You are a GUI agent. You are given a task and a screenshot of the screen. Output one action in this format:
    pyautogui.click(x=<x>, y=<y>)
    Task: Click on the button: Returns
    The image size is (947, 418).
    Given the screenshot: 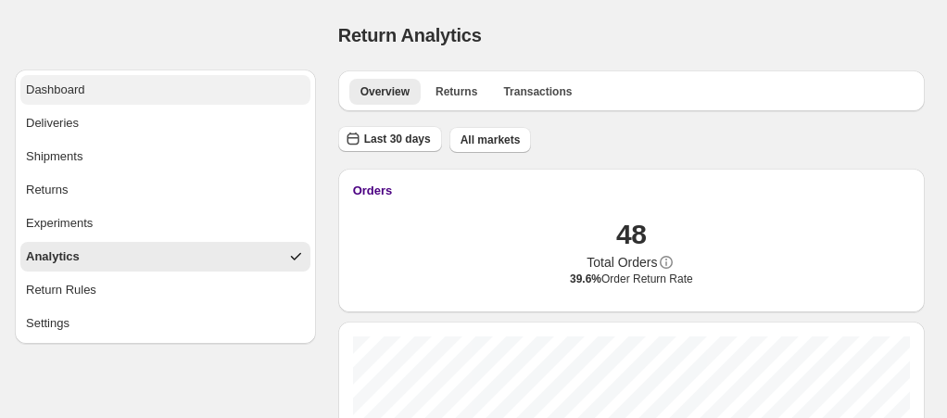 What is the action you would take?
    pyautogui.click(x=165, y=190)
    